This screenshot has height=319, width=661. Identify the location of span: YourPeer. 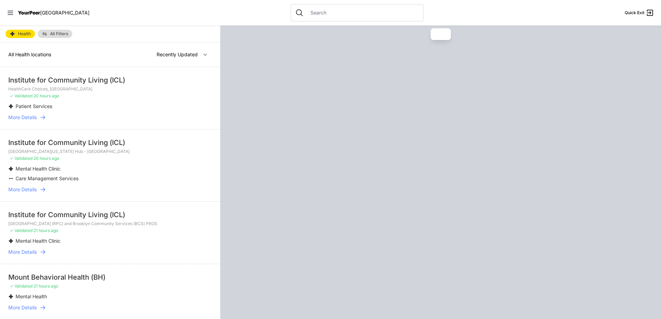
(29, 12).